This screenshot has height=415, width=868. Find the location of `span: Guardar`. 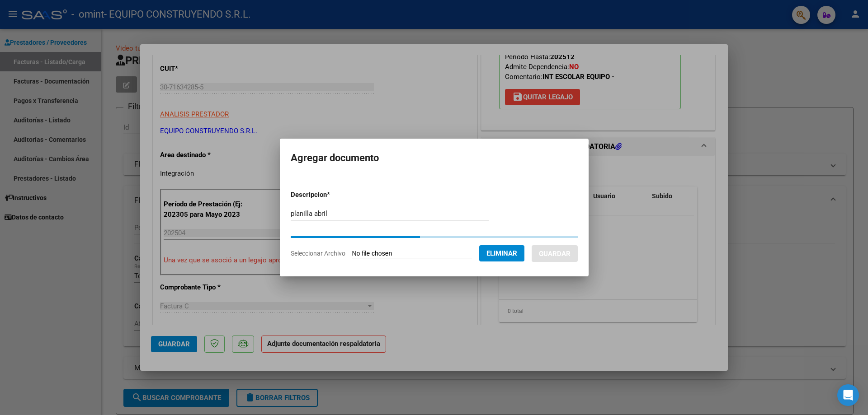

span: Guardar is located at coordinates (555, 254).